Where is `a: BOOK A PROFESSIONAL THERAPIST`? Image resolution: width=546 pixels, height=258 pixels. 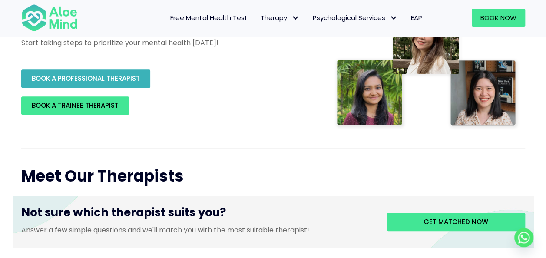 a: BOOK A PROFESSIONAL THERAPIST is located at coordinates (86, 79).